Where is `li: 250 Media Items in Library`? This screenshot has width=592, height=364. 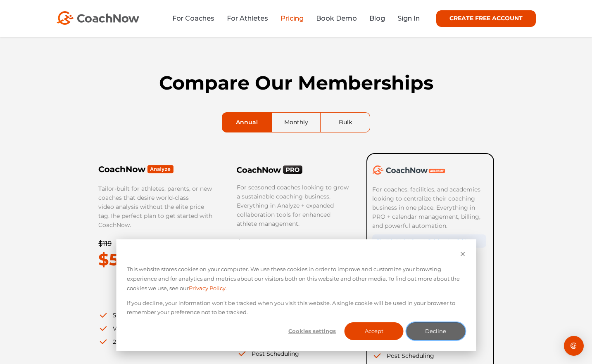
li: 250 Media Items in Library is located at coordinates (155, 342).